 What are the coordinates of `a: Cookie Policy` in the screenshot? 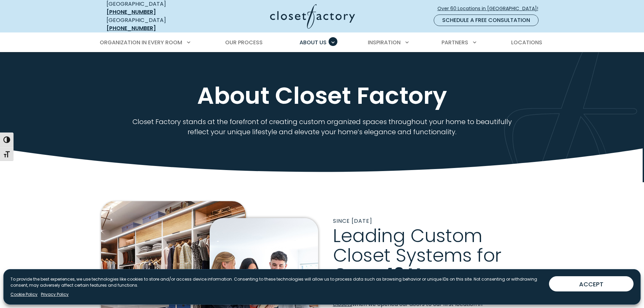 It's located at (24, 295).